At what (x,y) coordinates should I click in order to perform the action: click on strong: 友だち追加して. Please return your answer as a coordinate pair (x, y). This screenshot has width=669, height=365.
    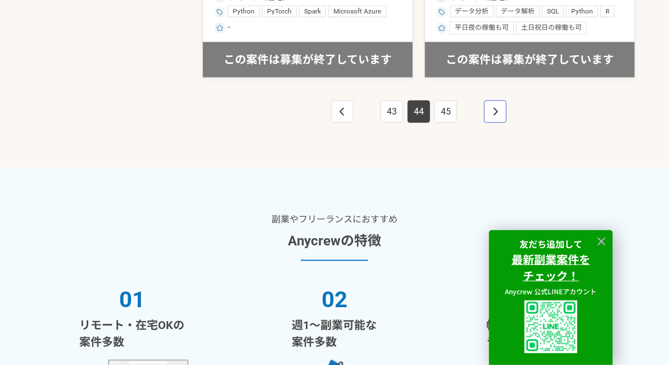
    Looking at the image, I should click on (551, 244).